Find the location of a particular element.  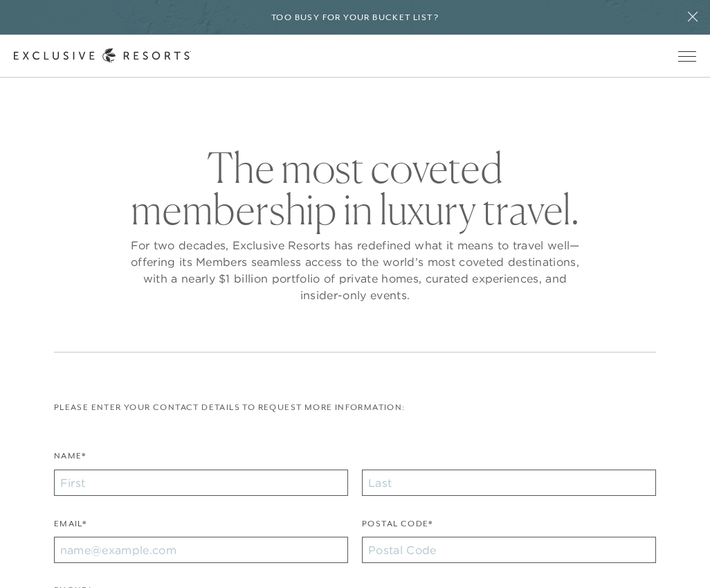

h6: Too busy for your bucket list? is located at coordinates (355, 17).